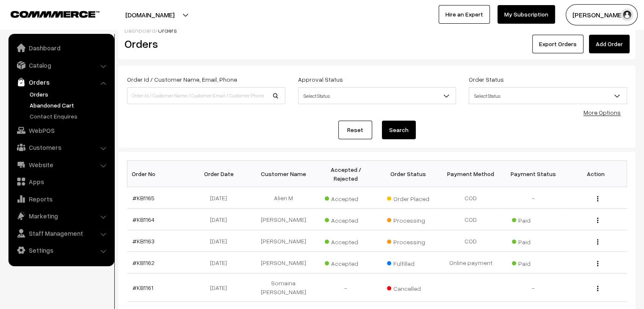 The width and height of the screenshot is (644, 309). What do you see at coordinates (558, 44) in the screenshot?
I see `button: Export Orders` at bounding box center [558, 44].